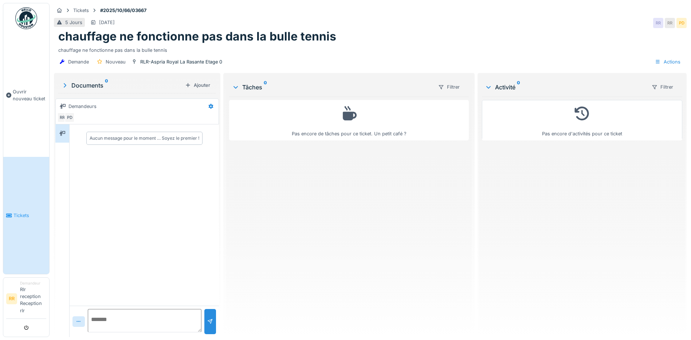 The image size is (691, 340). I want to click on div: Pas encore de tâches pour ce ticket. Un petit café ?, so click(349, 120).